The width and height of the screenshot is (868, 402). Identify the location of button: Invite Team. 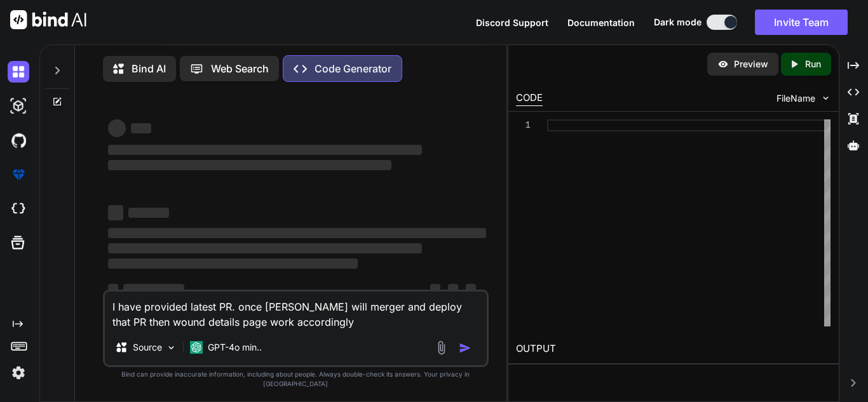
(801, 23).